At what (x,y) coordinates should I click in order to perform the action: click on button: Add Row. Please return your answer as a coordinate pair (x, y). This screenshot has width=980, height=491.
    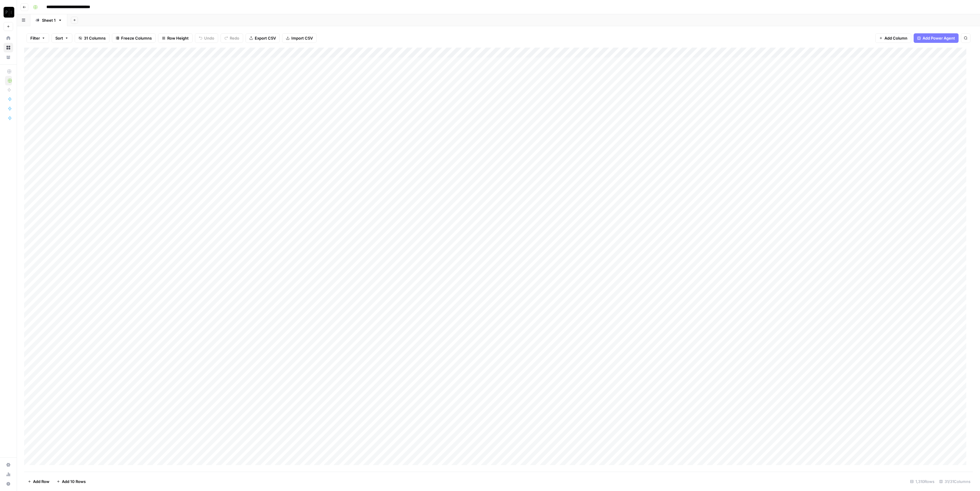
    Looking at the image, I should click on (39, 482).